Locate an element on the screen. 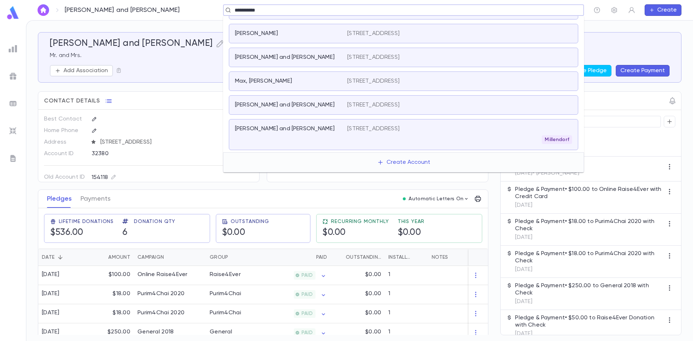  button: Payments is located at coordinates (95, 199).